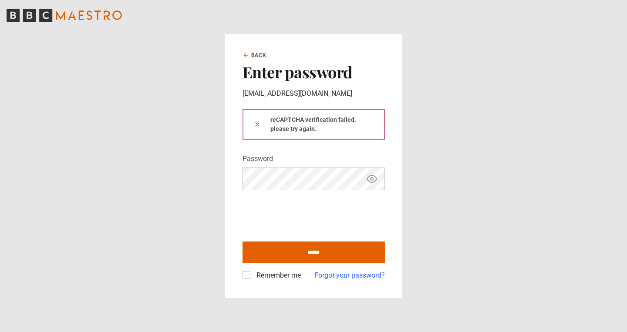  I want to click on a: Back, so click(255, 55).